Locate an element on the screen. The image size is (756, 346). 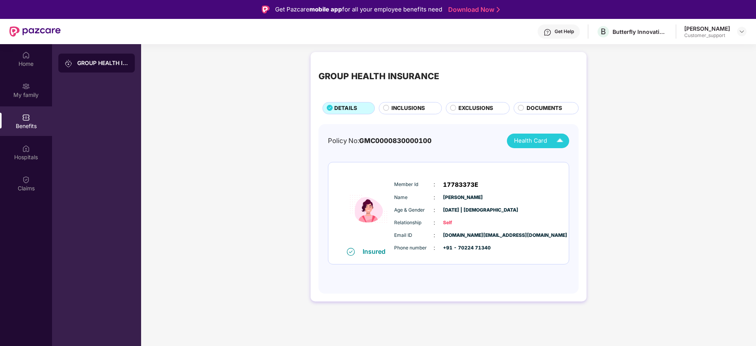
img: svg+xml;base64,PHN2ZyBpZD0iSG9zcGl0YWxzIiB4bWxucz0iaHR0cDovL3d3dy53My5vcmcvMjAwMC9zdmciIHdpZHRoPS... is located at coordinates (26, 149).